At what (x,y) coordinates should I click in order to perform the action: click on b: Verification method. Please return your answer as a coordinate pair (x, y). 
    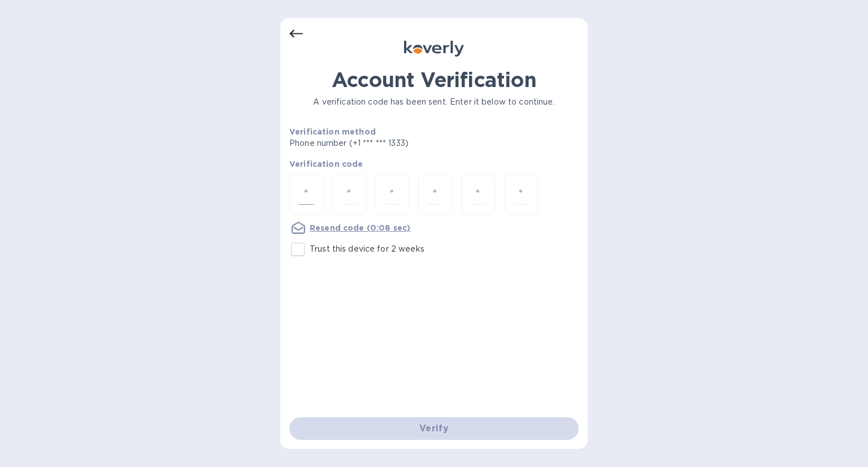
    Looking at the image, I should click on (332, 132).